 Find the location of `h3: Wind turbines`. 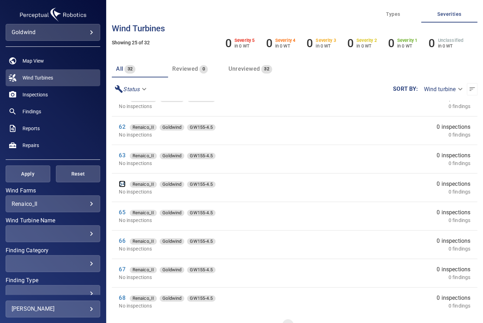

h3: Wind turbines is located at coordinates (295, 28).